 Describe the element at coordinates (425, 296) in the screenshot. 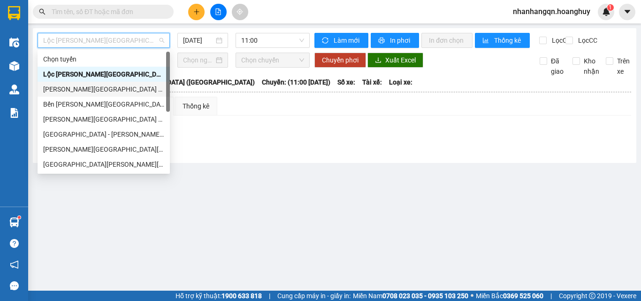

I see `strong: 0708 023 035 - 0935 103 250` at that location.